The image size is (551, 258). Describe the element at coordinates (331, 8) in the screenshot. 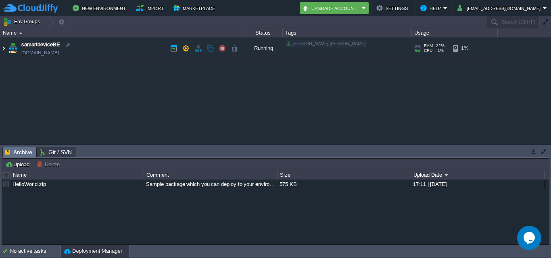

I see `button: Upgrade Account` at that location.